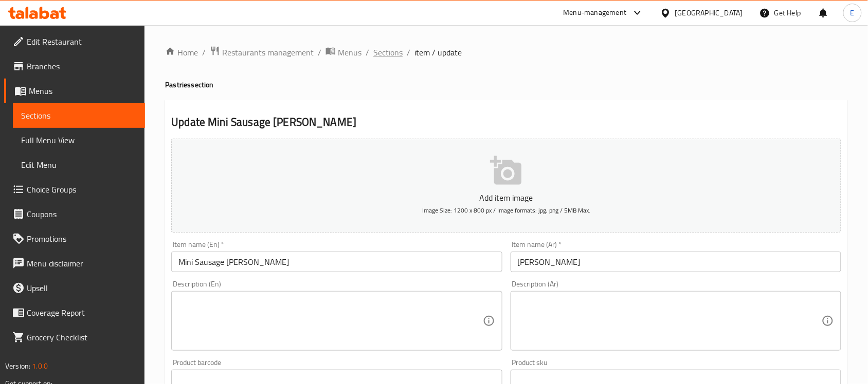  Describe the element at coordinates (506, 85) in the screenshot. I see `h4: Pastries section` at that location.